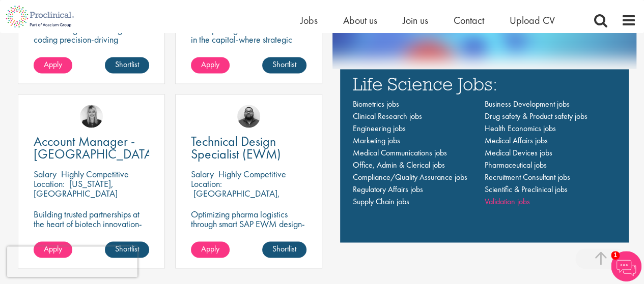 The image size is (644, 284). What do you see at coordinates (91, 116) in the screenshot?
I see `a: Janelle Jones` at bounding box center [91, 116].